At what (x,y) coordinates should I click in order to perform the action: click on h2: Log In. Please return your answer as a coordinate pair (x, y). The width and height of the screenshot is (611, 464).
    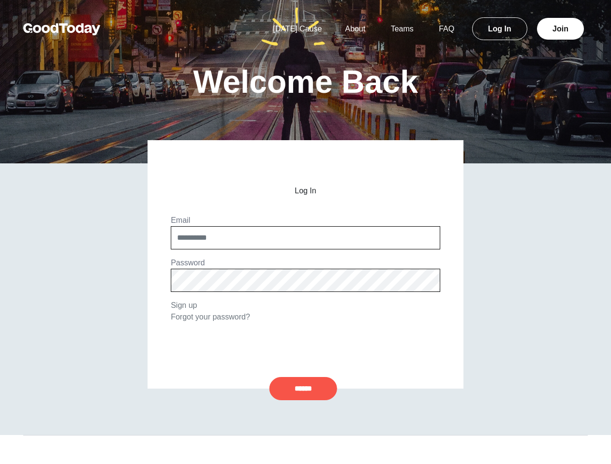
    Looking at the image, I should click on (305, 191).